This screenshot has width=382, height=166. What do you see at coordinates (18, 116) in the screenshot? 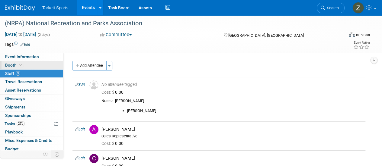
I see `span: Sponsorships` at bounding box center [18, 116].